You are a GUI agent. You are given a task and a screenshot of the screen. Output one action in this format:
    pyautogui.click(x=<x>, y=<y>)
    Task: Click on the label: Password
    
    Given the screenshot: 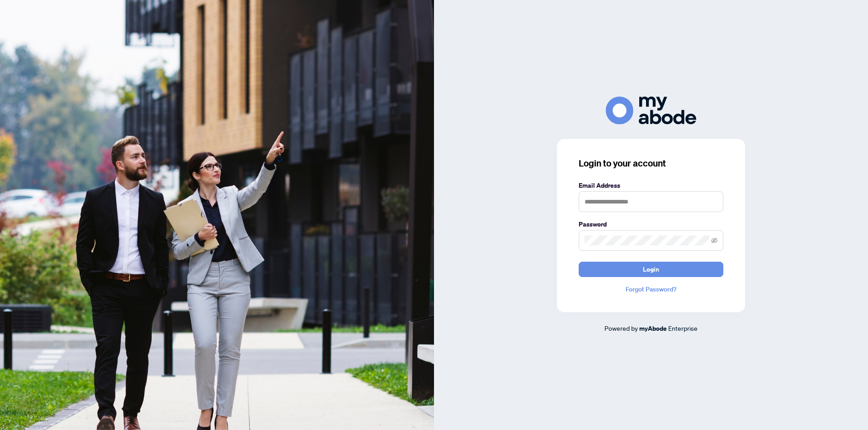 What is the action you would take?
    pyautogui.click(x=651, y=224)
    